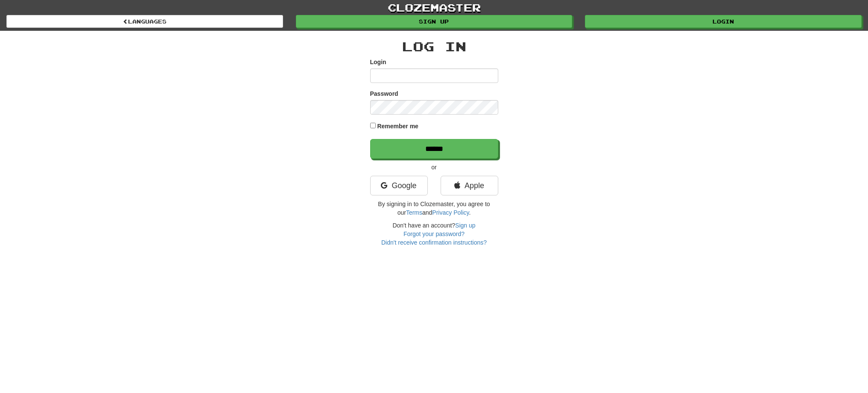  I want to click on a: Didn't receive confirmation instructions?, so click(434, 242).